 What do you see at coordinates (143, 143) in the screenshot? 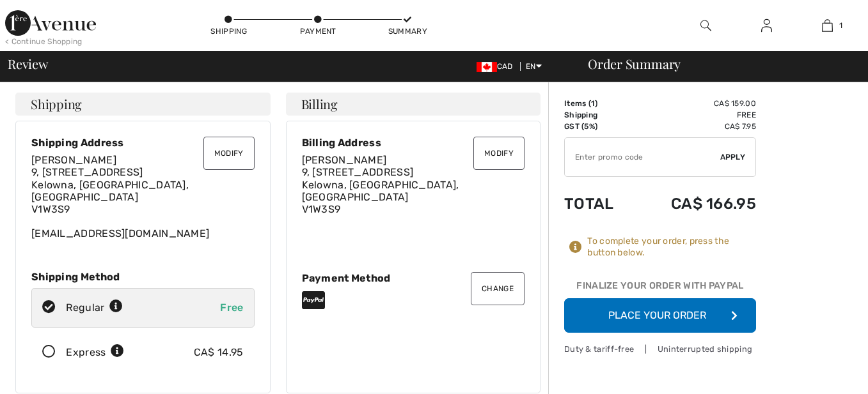
I see `div: Shipping Address` at bounding box center [143, 143].